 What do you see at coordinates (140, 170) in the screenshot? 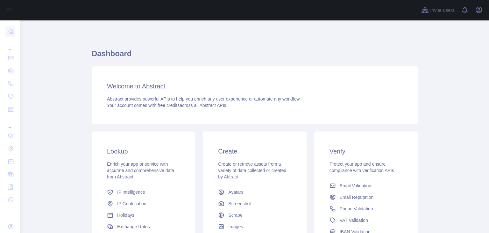
I see `span: Enrich your app or service with accurate and comprehensive data from Abstract` at bounding box center [140, 170].